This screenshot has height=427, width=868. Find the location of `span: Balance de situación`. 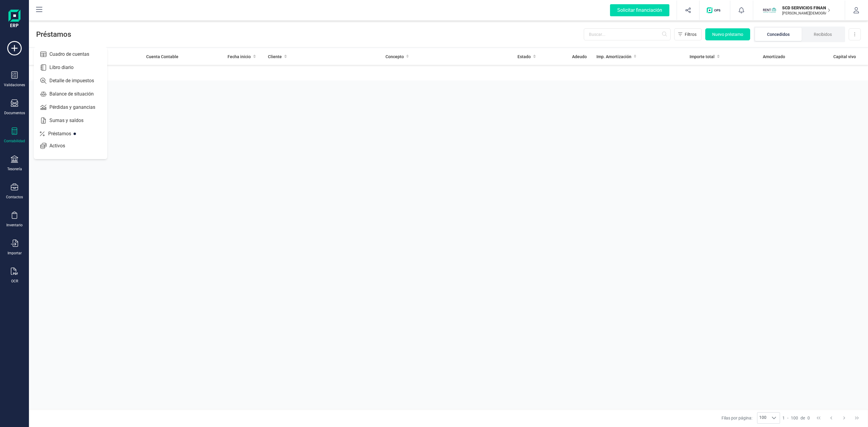

span: Balance de situación is located at coordinates (76, 94).